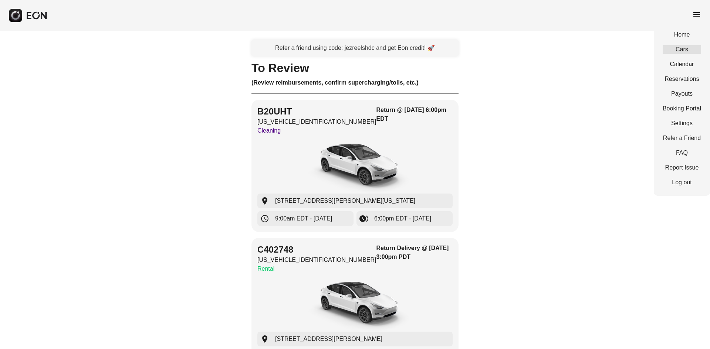  Describe the element at coordinates (681, 123) in the screenshot. I see `a: Settings` at that location.